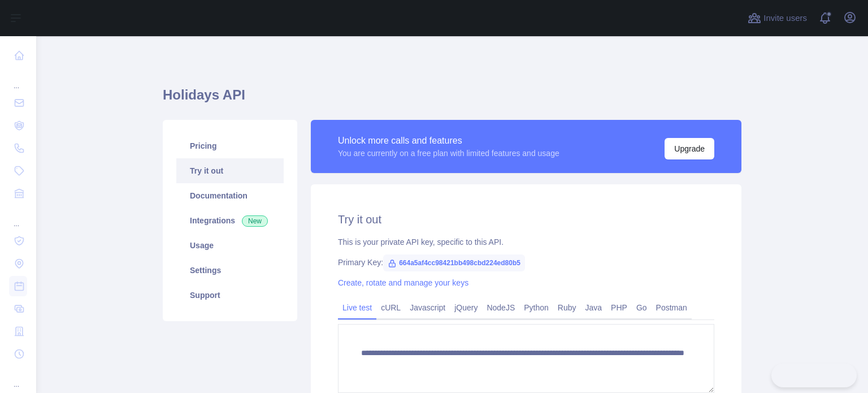  Describe the element at coordinates (230, 245) in the screenshot. I see `a: Usage` at that location.